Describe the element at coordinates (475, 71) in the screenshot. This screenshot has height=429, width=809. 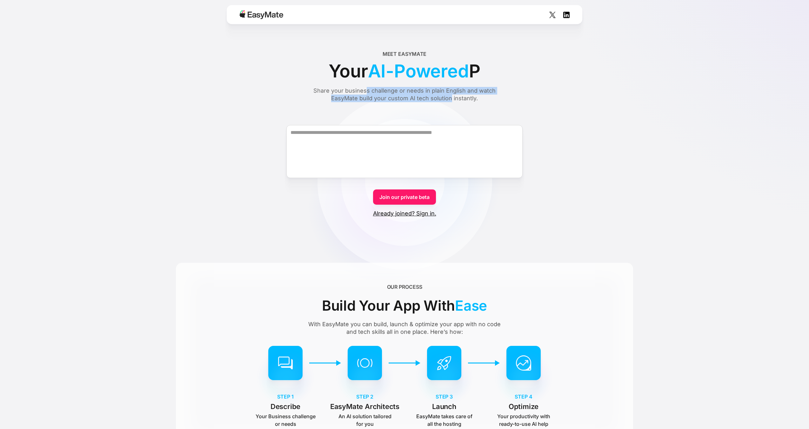
I see `span: P` at that location.